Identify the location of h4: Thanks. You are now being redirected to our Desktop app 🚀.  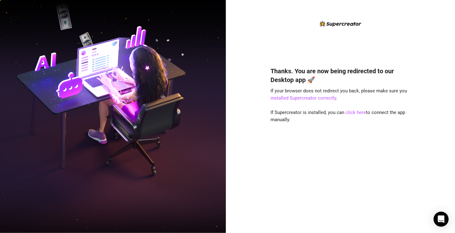
(340, 76).